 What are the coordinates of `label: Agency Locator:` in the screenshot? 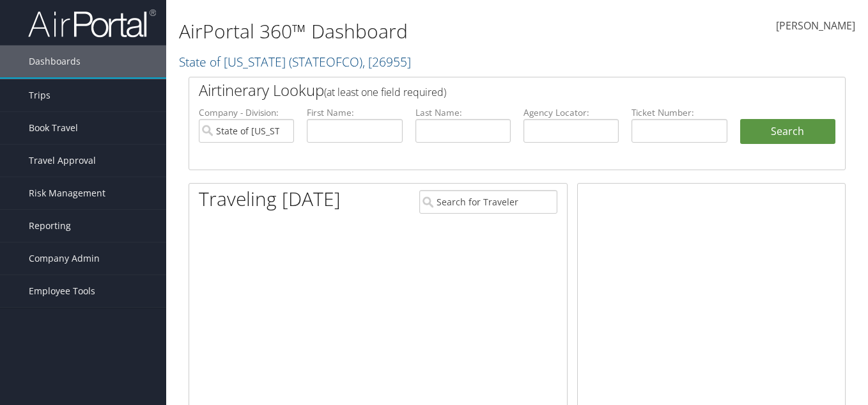 It's located at (571, 113).